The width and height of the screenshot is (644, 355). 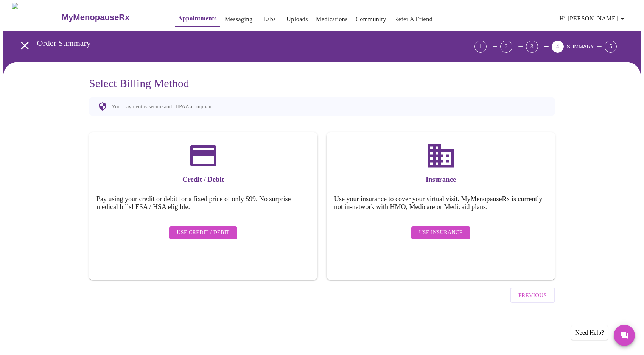 What do you see at coordinates (36, 17) in the screenshot?
I see `img: MyMenopauseRx Logo` at bounding box center [36, 17].